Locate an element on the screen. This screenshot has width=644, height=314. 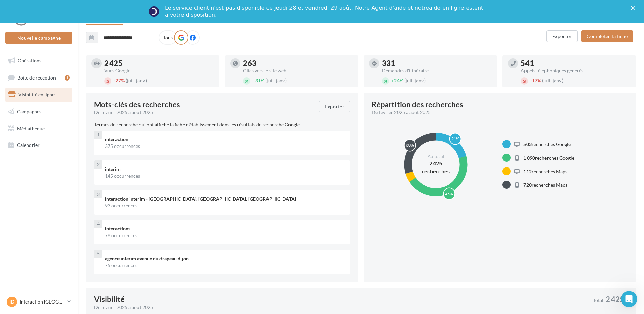
div: 75 occurrences is located at coordinates (225, 265).